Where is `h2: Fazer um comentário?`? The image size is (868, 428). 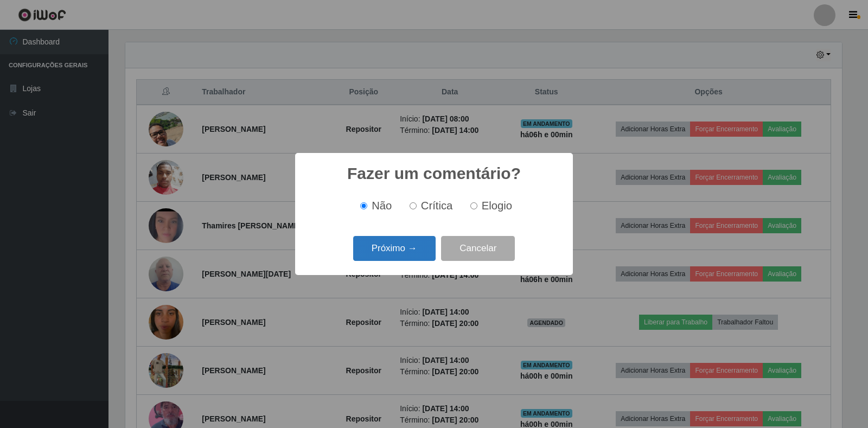
h2: Fazer um comentário? is located at coordinates (434, 173).